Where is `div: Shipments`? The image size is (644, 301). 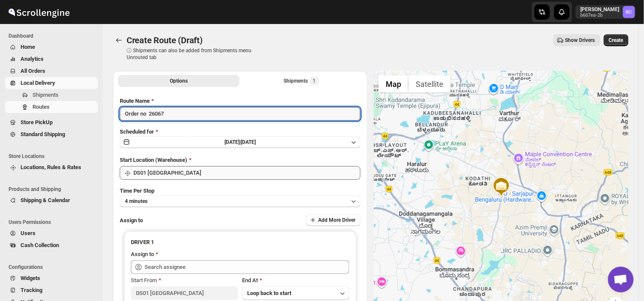 div: Shipments is located at coordinates (301, 81).